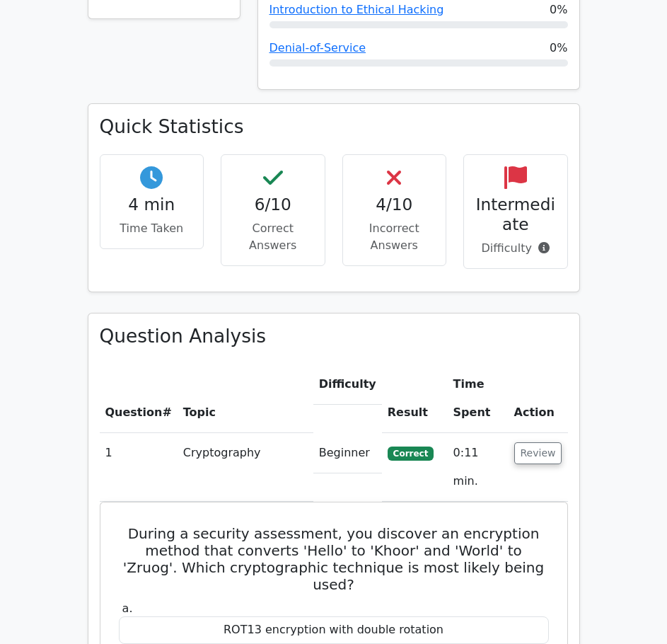 The width and height of the screenshot is (667, 644). What do you see at coordinates (245, 399) in the screenshot?
I see `th: Topic` at bounding box center [245, 399].